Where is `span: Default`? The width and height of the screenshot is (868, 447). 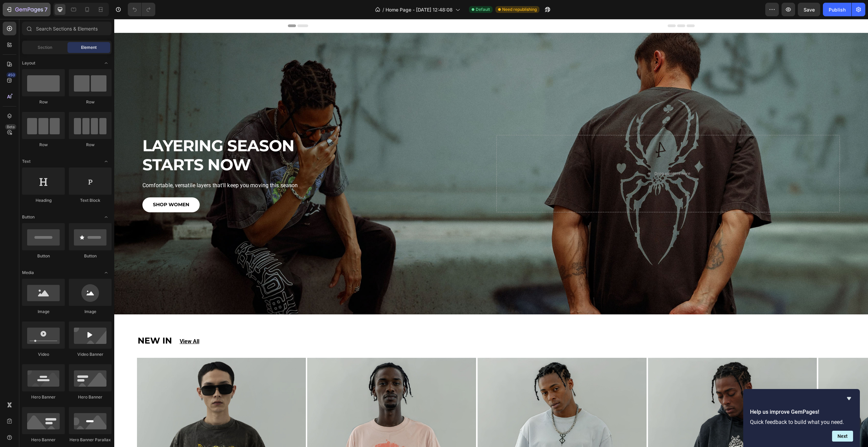 span: Default is located at coordinates (483, 9).